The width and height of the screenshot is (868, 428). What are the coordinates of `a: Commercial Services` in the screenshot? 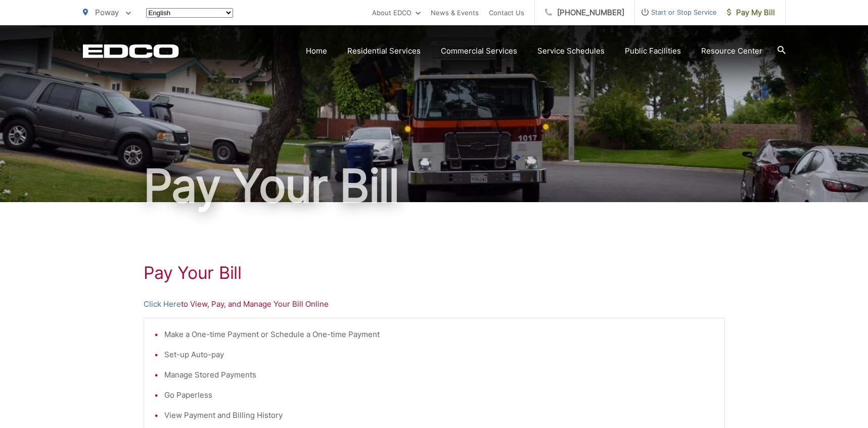 It's located at (478, 51).